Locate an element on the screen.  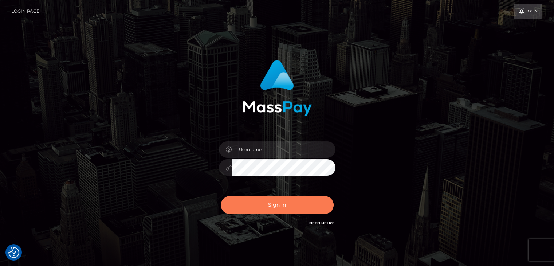
a: Login is located at coordinates (528, 11).